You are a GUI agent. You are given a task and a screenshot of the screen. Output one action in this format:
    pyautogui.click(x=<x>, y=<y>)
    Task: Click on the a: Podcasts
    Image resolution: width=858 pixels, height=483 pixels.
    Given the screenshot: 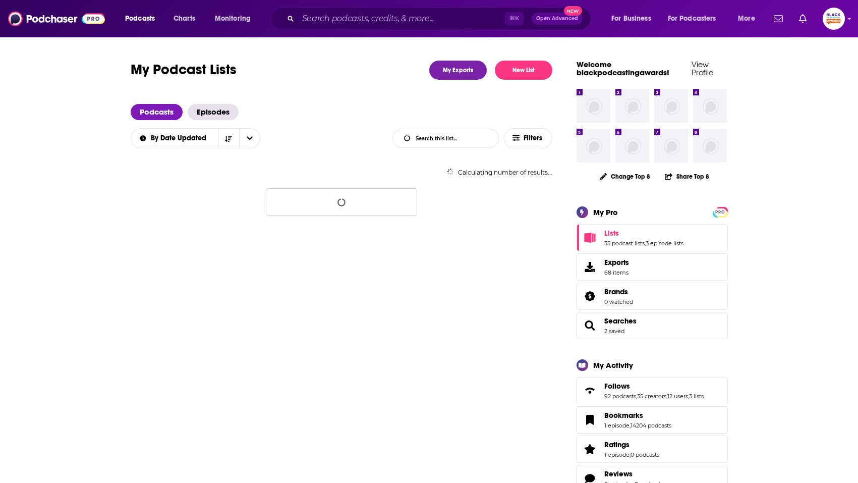 What is the action you would take?
    pyautogui.click(x=156, y=112)
    